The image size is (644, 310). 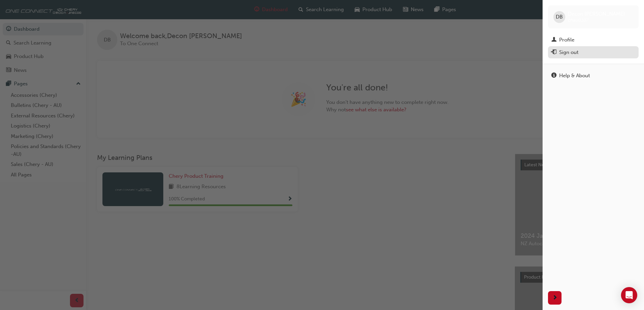 I want to click on div: Profile, so click(x=567, y=40).